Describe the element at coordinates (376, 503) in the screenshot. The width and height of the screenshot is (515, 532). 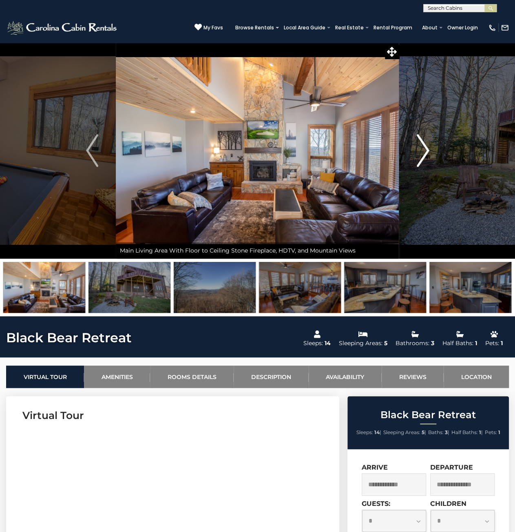
I see `label: Guests:` at that location.